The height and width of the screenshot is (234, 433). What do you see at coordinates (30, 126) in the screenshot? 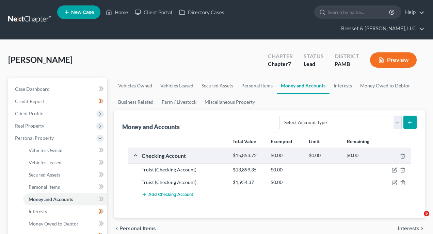
I see `span: Real Property` at bounding box center [30, 126].